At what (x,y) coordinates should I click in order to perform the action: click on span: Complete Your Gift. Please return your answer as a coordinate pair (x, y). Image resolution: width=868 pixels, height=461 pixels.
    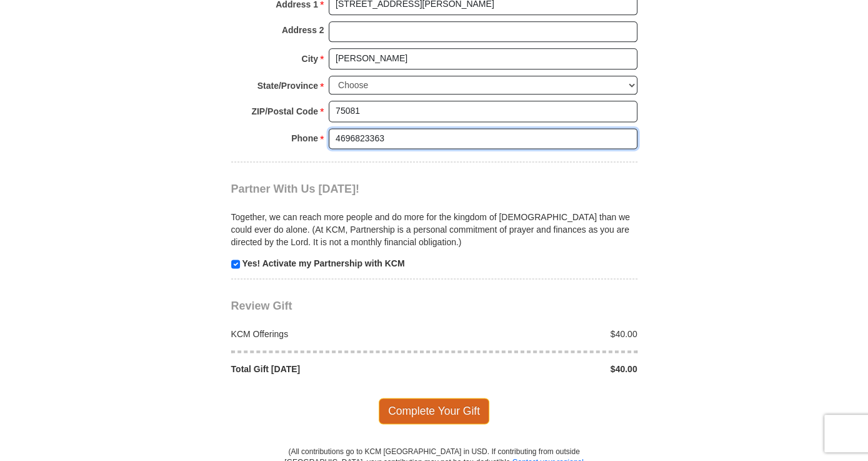
    Looking at the image, I should click on (434, 411).